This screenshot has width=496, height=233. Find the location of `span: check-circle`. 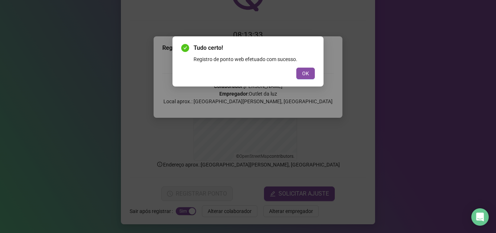

span: check-circle is located at coordinates (185, 48).